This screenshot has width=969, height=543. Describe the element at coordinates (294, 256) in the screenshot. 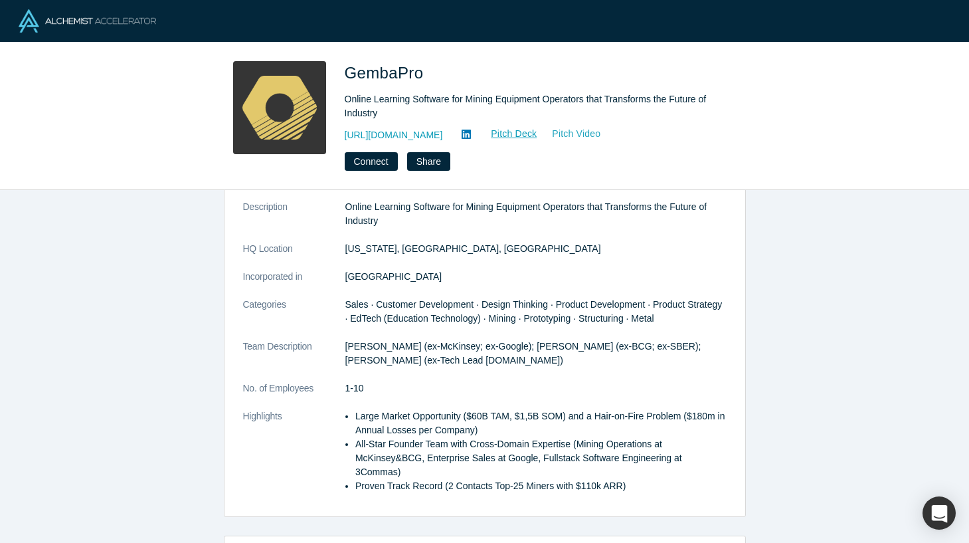

I see `dt: HQ Location` at that location.